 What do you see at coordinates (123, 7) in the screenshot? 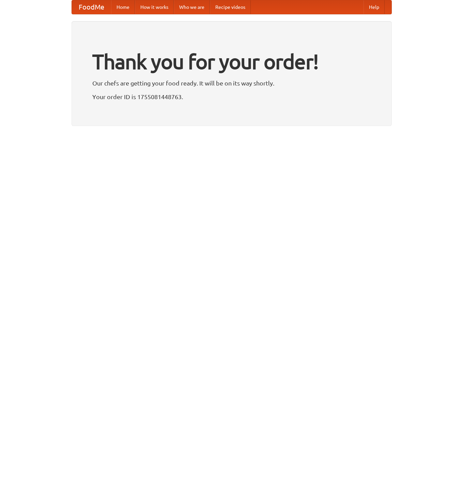
I see `a: Home` at bounding box center [123, 7].